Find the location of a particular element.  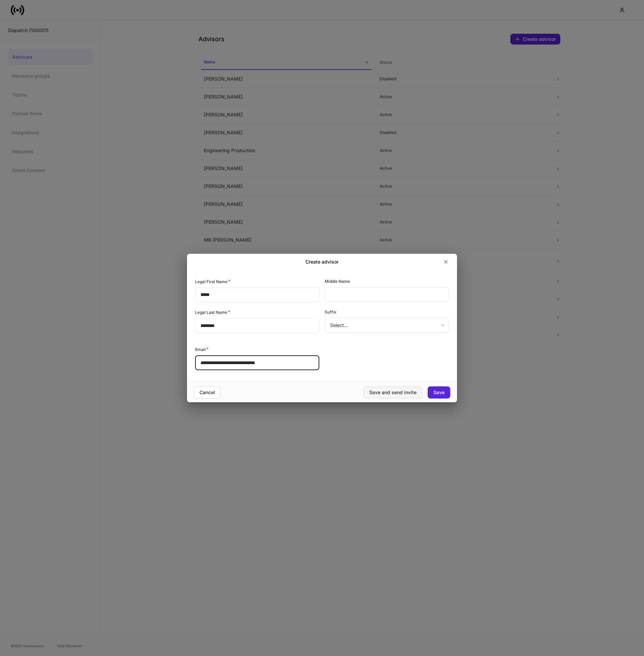

button: Save is located at coordinates (439, 393).